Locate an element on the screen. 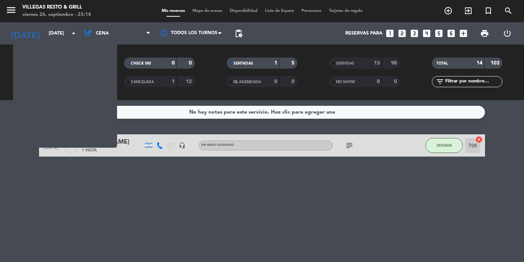  span: CONFIRMADA is located at coordinates (39, 74).